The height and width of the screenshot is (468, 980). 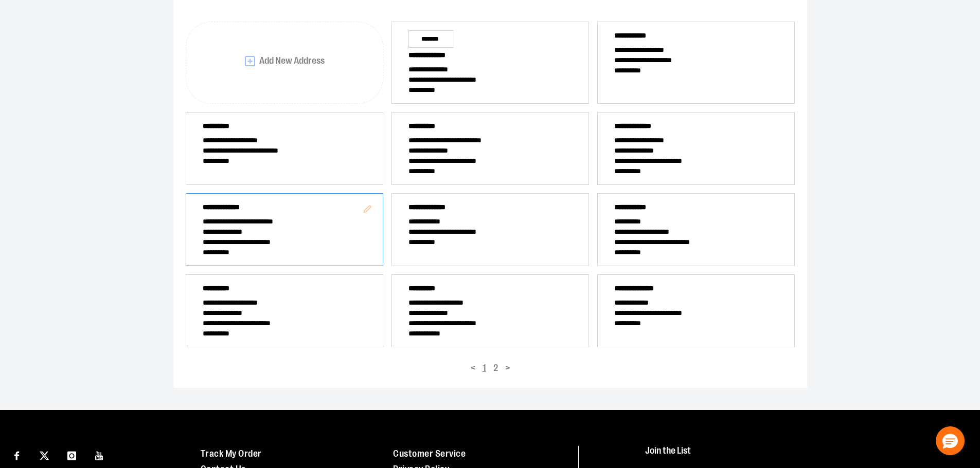 What do you see at coordinates (17, 454) in the screenshot?
I see `a: Visit our Facebook page` at bounding box center [17, 454].